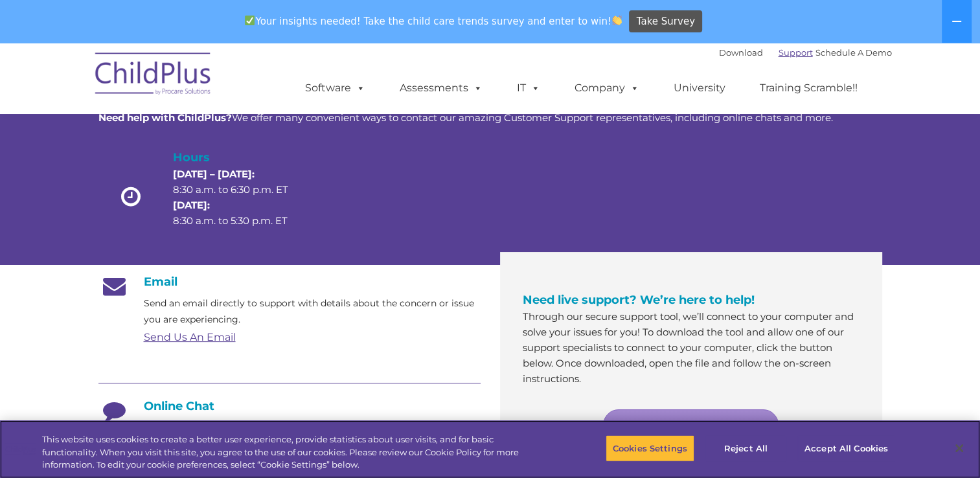  I want to click on span: We offer many convenient ways to contact our amazing Customer Support representatives, including ..., so click(466, 117).